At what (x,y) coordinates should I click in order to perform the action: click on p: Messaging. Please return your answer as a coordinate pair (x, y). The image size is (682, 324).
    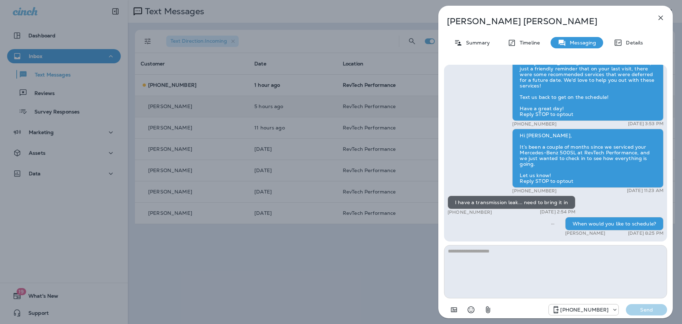
    Looking at the image, I should click on (581, 43).